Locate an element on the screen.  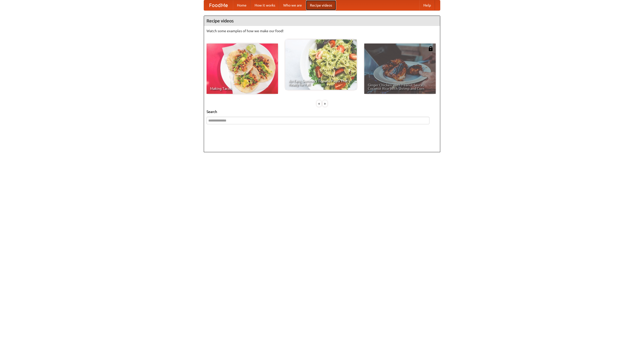
h5: Search is located at coordinates (322, 112).